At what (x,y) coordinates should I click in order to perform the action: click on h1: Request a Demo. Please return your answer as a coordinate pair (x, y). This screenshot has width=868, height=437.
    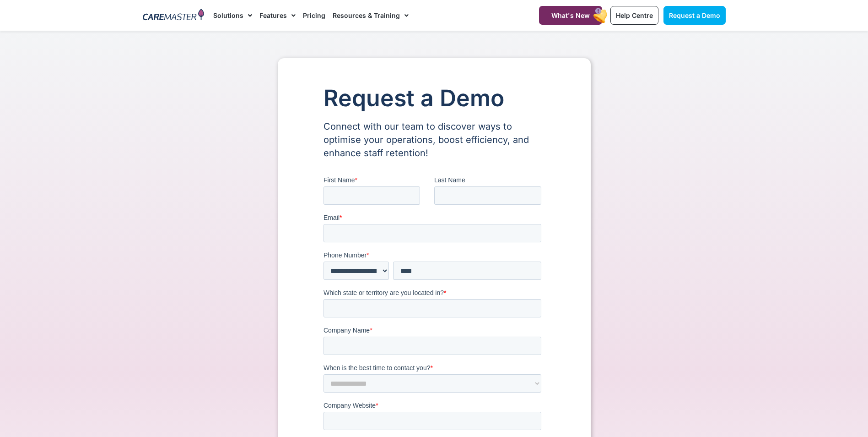
    Looking at the image, I should click on (435, 98).